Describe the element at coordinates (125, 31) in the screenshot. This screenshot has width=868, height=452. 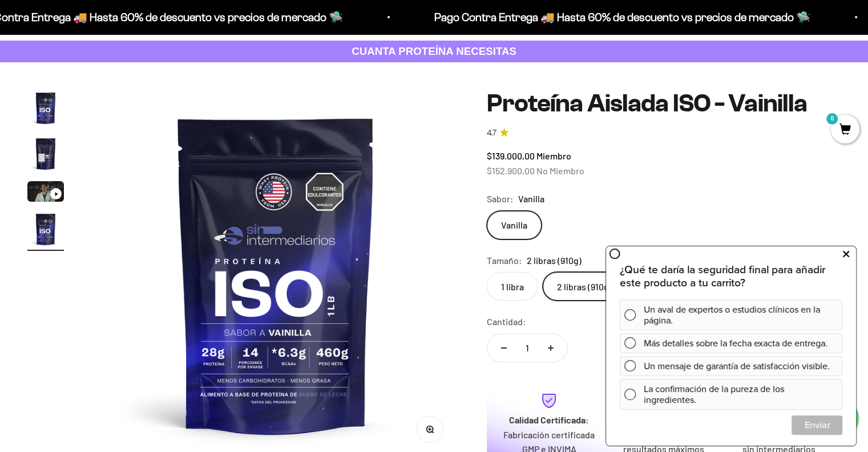
I see `p: ¿Qué te daría la seguridad final para añadir este producto a tu carrito?` at that location.